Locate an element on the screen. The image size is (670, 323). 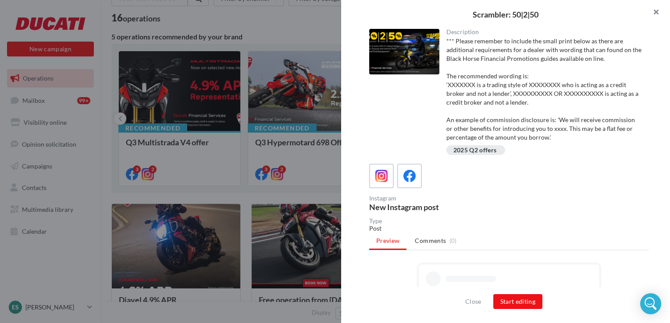
div: 2025 Q2 offers is located at coordinates (475, 150).